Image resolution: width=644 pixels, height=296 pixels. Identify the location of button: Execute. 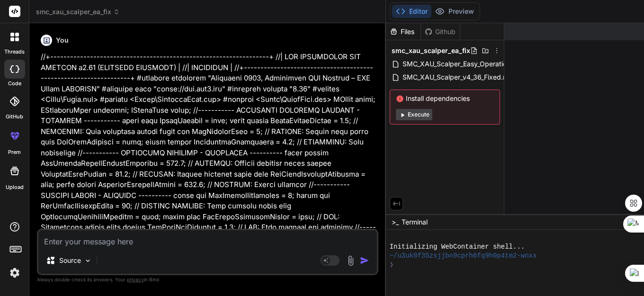
(414, 115).